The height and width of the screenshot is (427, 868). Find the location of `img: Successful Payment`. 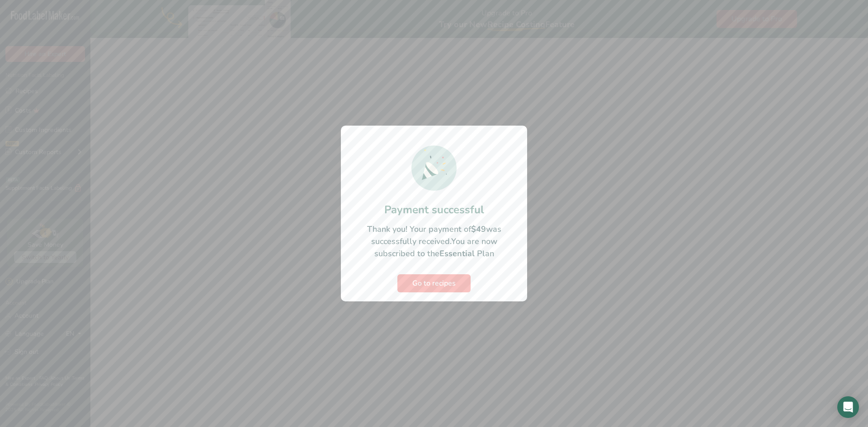

img: Successful Payment is located at coordinates (434, 168).